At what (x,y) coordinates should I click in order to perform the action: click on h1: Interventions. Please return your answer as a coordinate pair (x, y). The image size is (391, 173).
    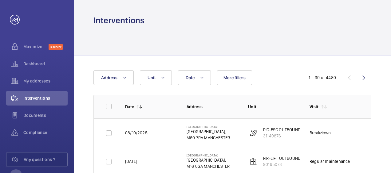
    Looking at the image, I should click on (119, 20).